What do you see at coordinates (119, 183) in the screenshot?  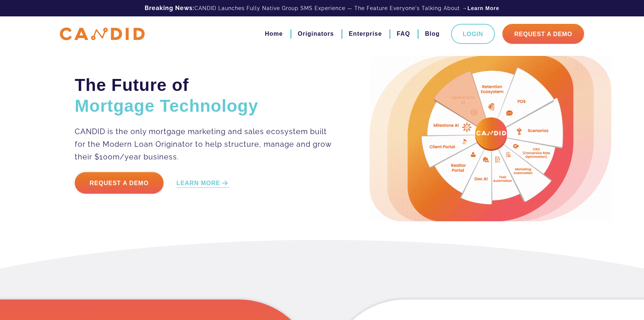 I see `a: Request a Demo` at bounding box center [119, 183].